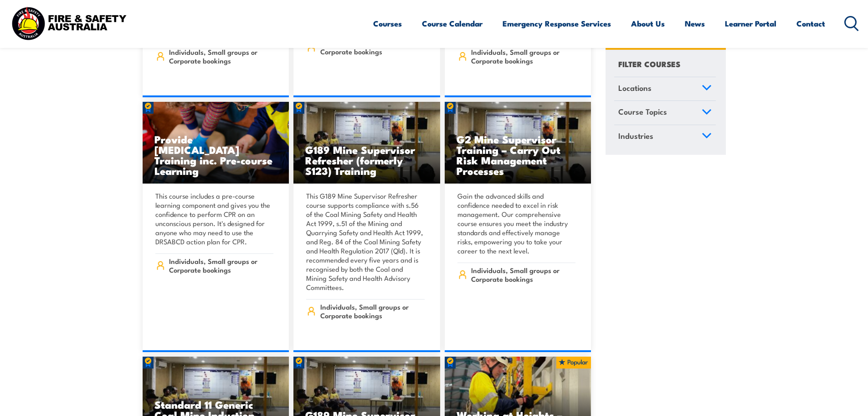  Describe the element at coordinates (452, 23) in the screenshot. I see `a: Course Calendar` at that location.